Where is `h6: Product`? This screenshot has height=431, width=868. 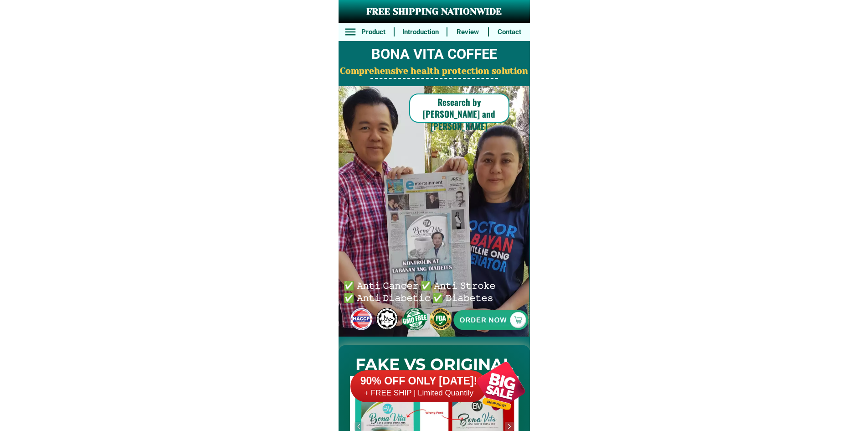
h6: Product is located at coordinates (373, 32).